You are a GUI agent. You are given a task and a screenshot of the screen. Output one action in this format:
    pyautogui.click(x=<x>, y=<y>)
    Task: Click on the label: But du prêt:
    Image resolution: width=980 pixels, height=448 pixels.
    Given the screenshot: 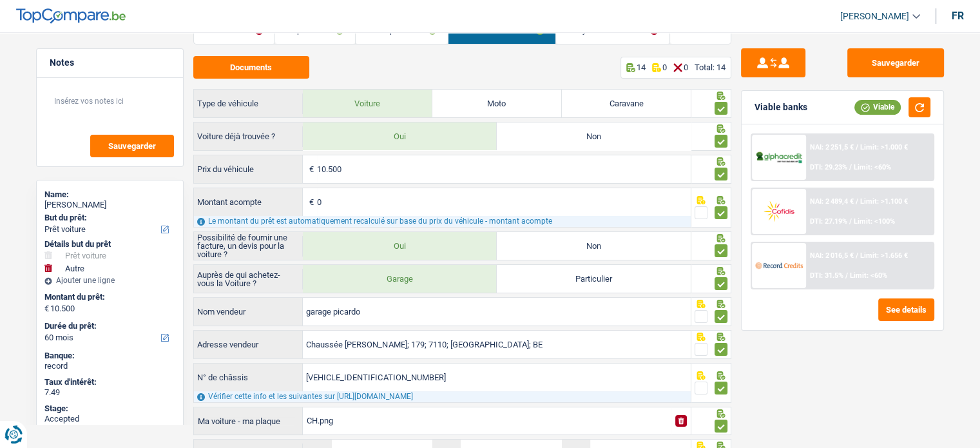 What is the action you would take?
    pyautogui.click(x=108, y=217)
    